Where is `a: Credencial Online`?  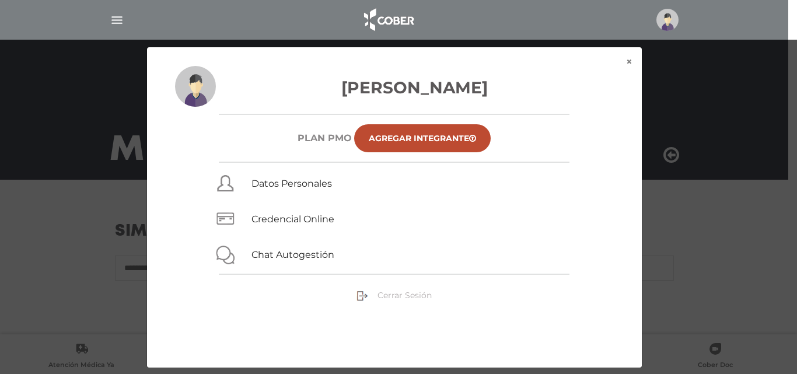 a: Credencial Online is located at coordinates (293, 219).